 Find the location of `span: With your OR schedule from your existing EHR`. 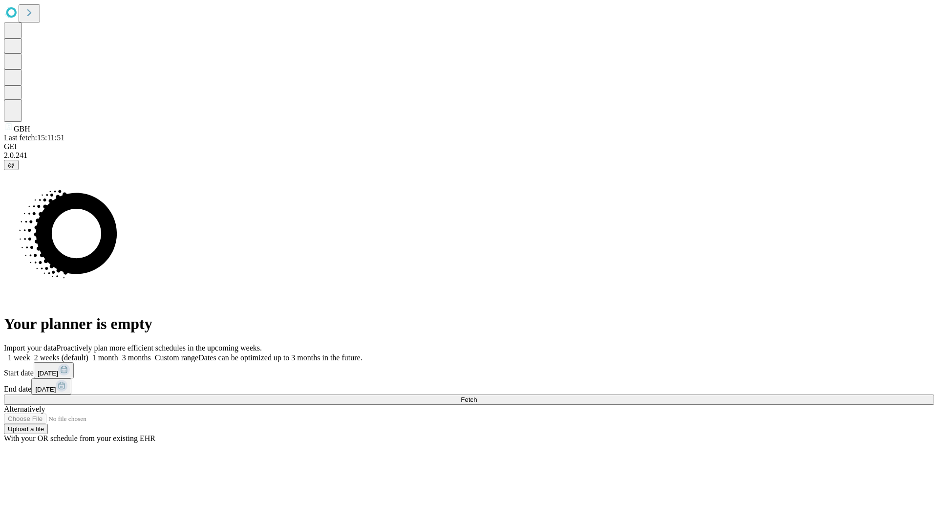

span: With your OR schedule from your existing EHR is located at coordinates (80, 438).